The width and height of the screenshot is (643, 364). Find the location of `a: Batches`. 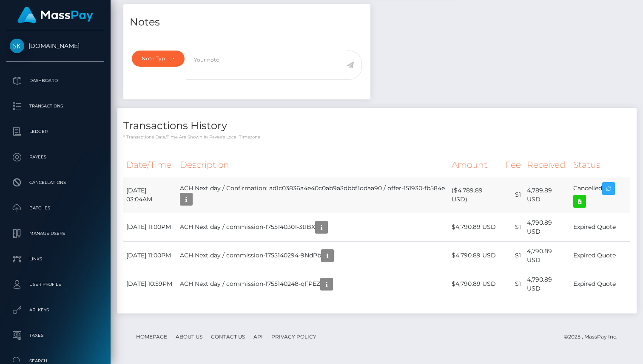

a: Batches is located at coordinates (55, 208).